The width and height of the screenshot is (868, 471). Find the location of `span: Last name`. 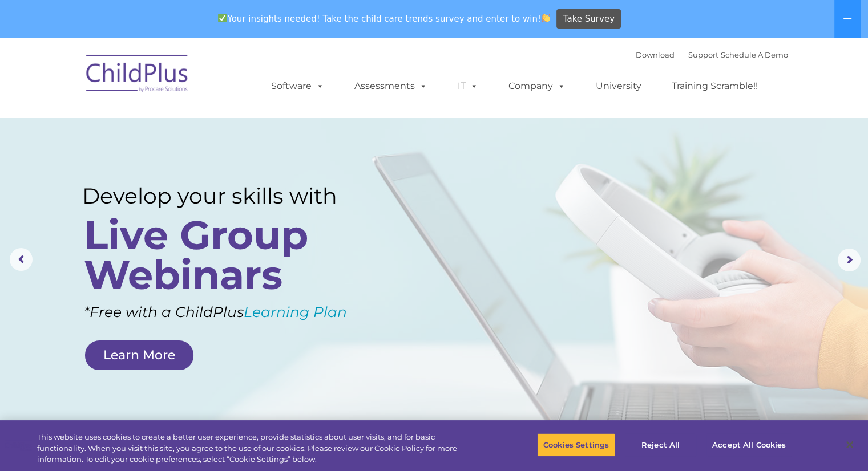

span: Last name is located at coordinates (176, 79).